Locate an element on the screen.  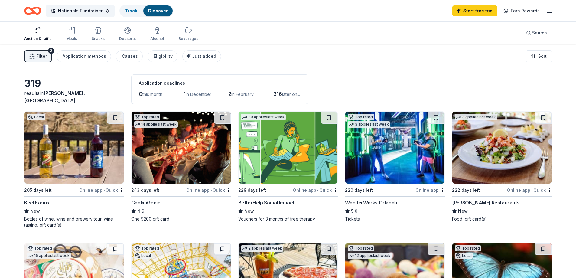
span: 5.0 is located at coordinates (354, 211).